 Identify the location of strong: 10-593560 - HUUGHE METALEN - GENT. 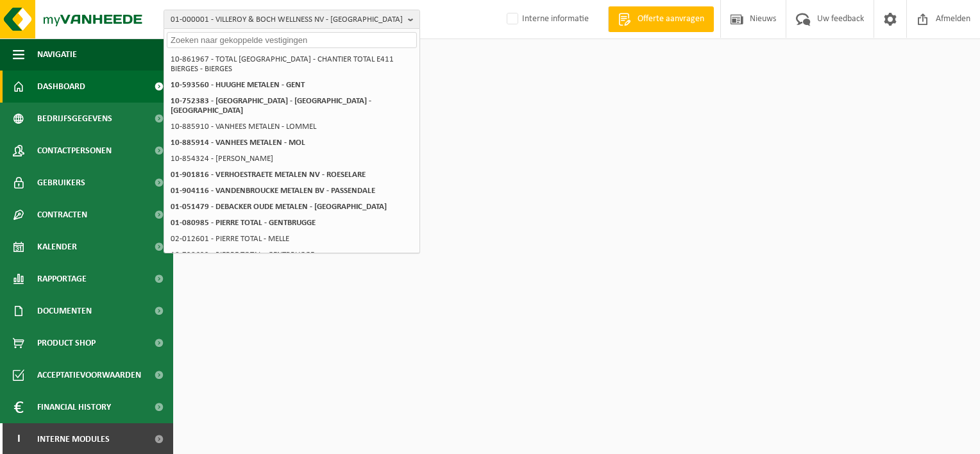
(237, 85).